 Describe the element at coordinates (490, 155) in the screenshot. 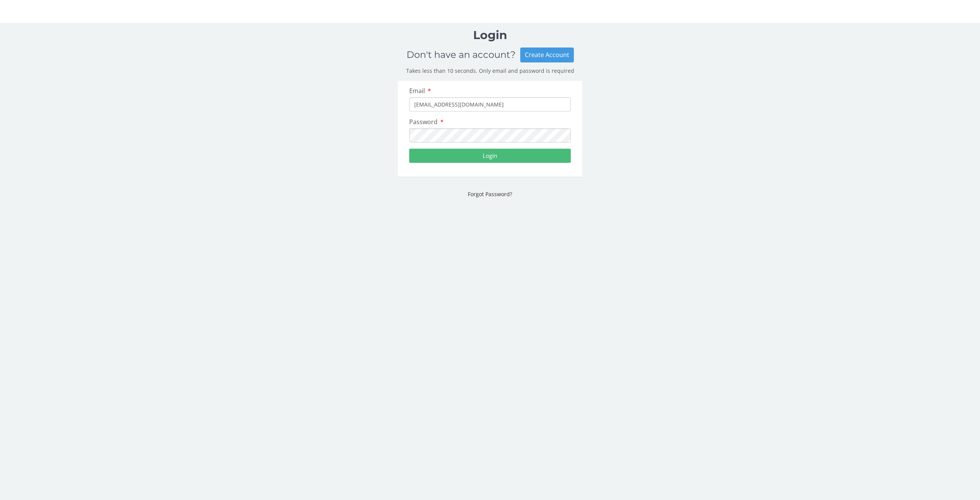

I see `button: Login` at that location.